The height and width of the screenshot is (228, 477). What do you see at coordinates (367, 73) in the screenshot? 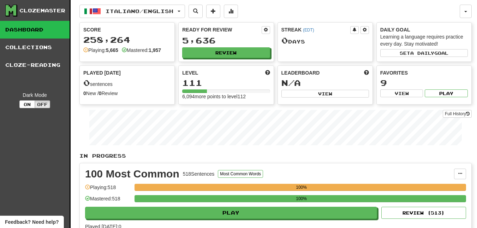
I see `span: This week in points, UTC` at bounding box center [367, 73].